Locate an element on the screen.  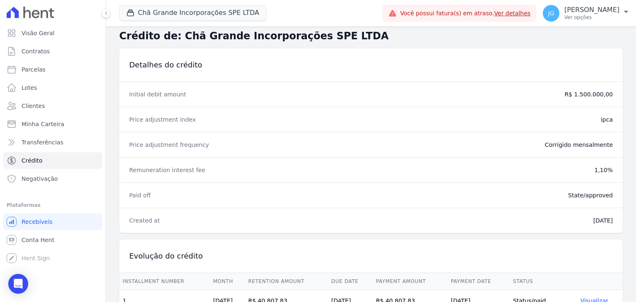
span: JG is located at coordinates (551, 13).